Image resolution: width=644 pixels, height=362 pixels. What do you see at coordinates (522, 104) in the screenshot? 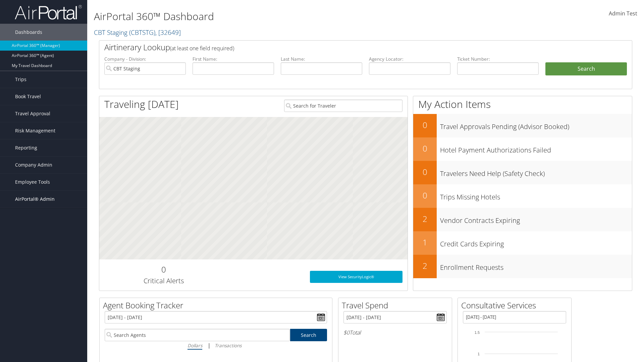
I see `h1: My Action Items` at bounding box center [522, 104].